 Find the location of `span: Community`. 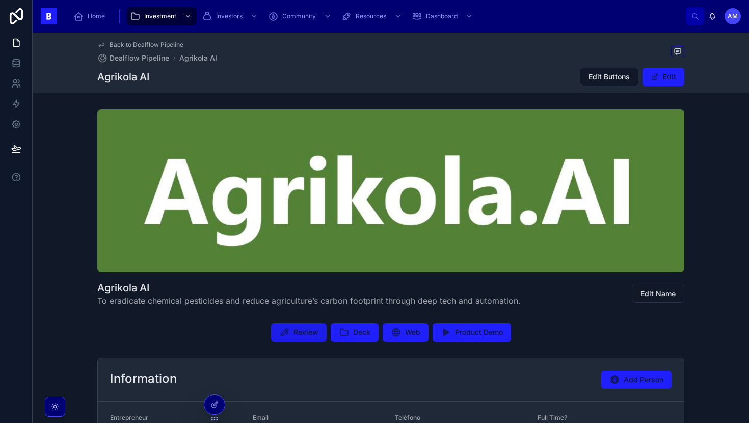

span: Community is located at coordinates (299, 16).